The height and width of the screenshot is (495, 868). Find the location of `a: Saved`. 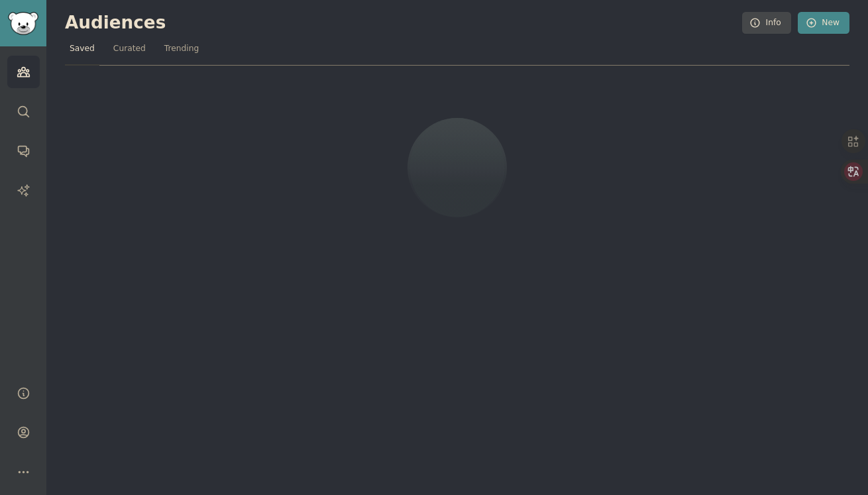

a: Saved is located at coordinates (82, 52).